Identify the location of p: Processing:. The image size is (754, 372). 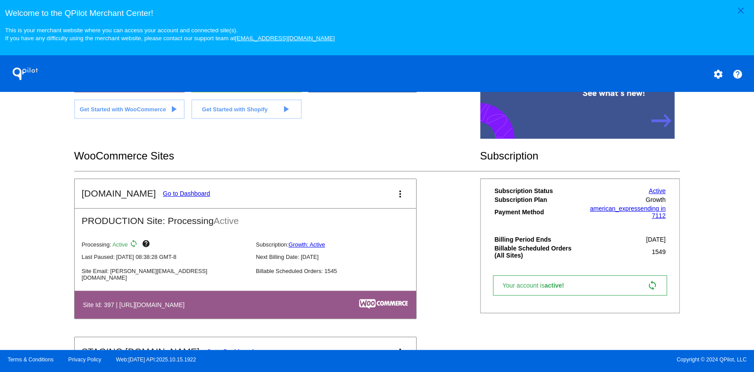
(165, 245).